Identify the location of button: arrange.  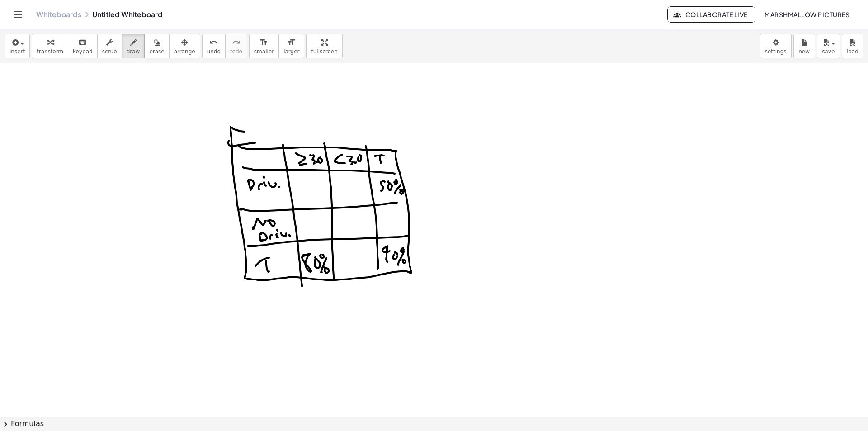
(185, 46).